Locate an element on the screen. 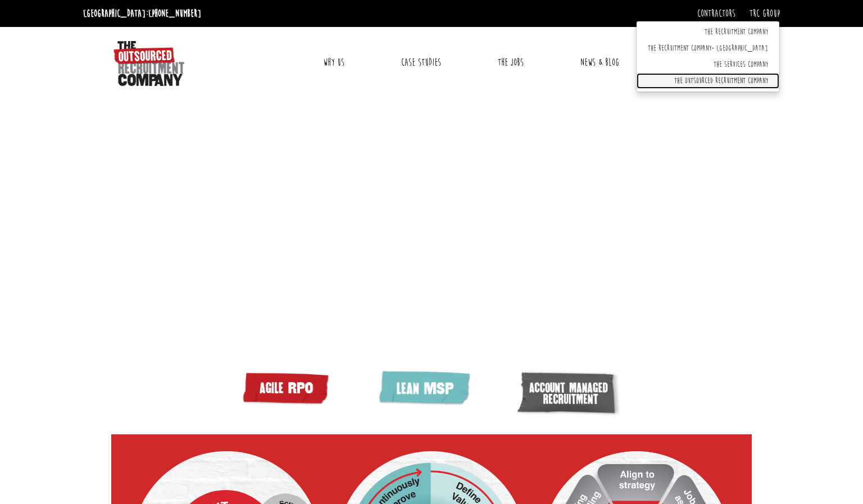  a: Case Studies is located at coordinates (421, 62).